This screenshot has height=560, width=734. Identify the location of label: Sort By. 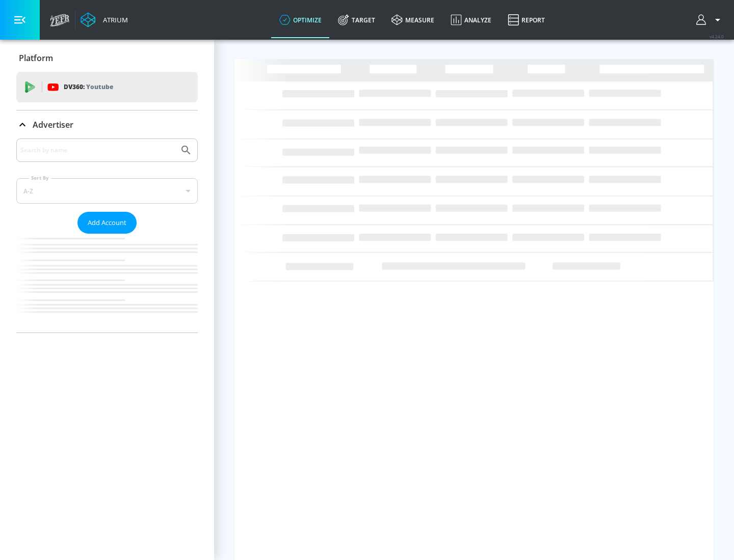
(39, 178).